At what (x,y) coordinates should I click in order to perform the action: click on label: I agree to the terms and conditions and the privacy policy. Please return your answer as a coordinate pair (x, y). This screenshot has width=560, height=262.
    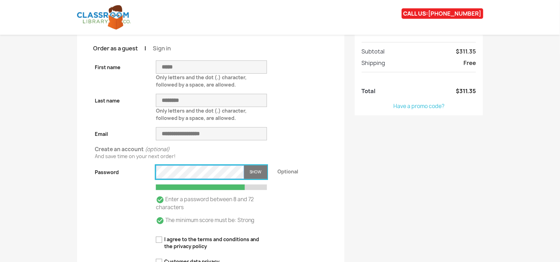
    Looking at the image, I should click on (212, 243).